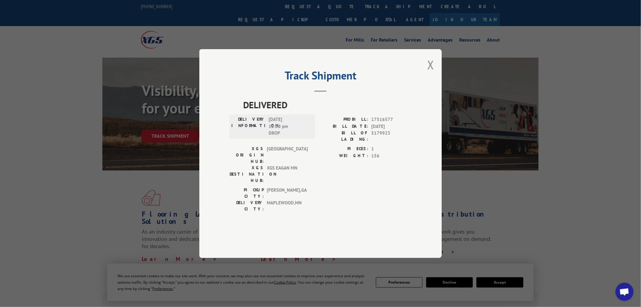 This screenshot has height=307, width=641. What do you see at coordinates (287, 206) in the screenshot?
I see `span: MAPLEWOOD , MN` at bounding box center [287, 206].